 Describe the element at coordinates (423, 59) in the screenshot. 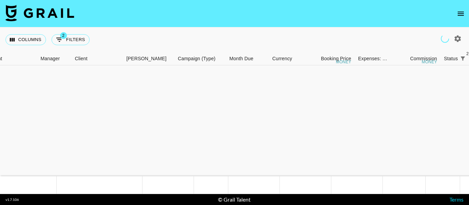

I see `div: Commission` at that location.